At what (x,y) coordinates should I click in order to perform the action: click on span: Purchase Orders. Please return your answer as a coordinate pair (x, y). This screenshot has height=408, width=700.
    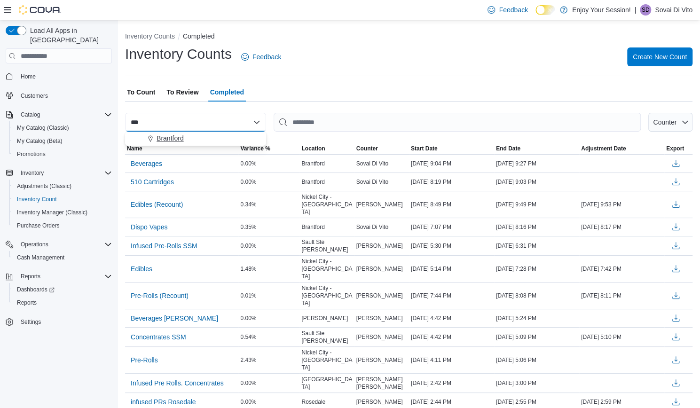
    Looking at the image, I should click on (38, 226).